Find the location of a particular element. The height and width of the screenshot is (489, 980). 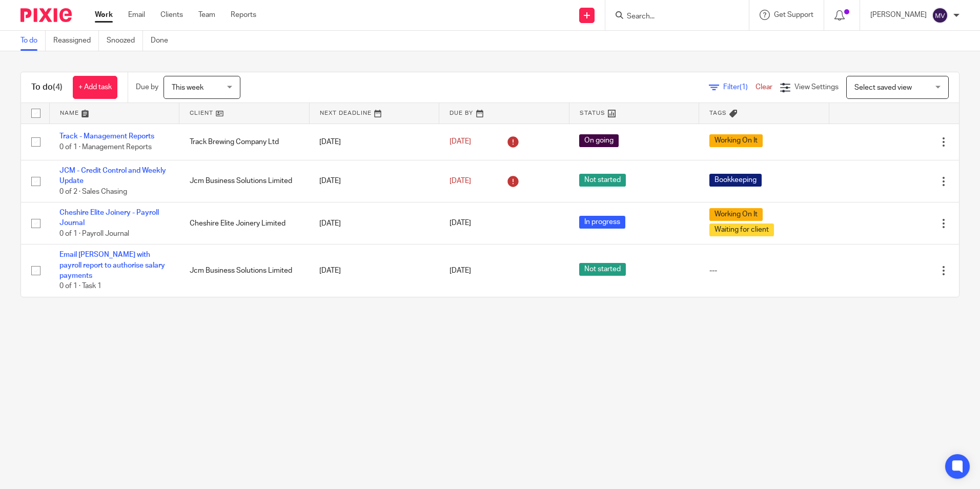

span: Tags is located at coordinates (718, 113).